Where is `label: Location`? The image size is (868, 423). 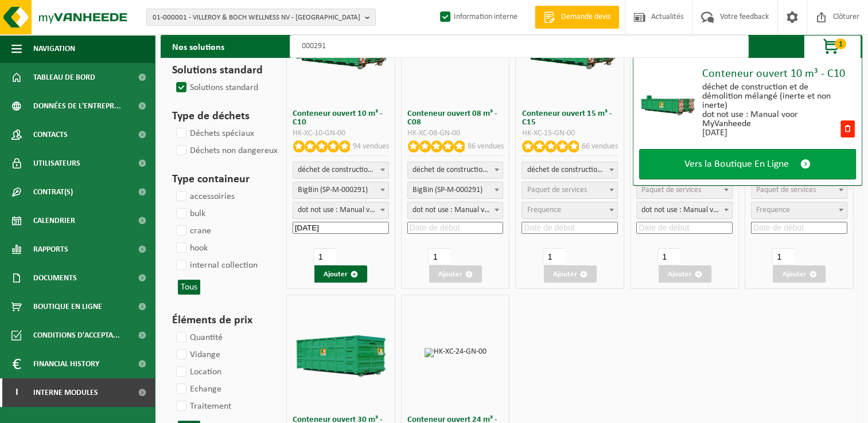 label: Location is located at coordinates (197, 372).